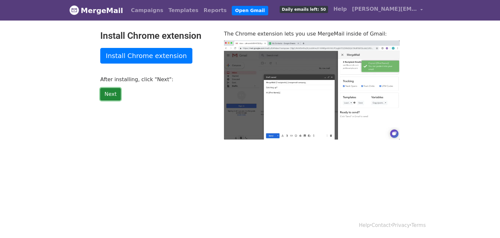 The width and height of the screenshot is (500, 238). What do you see at coordinates (147, 10) in the screenshot?
I see `a: Campaigns` at bounding box center [147, 10].